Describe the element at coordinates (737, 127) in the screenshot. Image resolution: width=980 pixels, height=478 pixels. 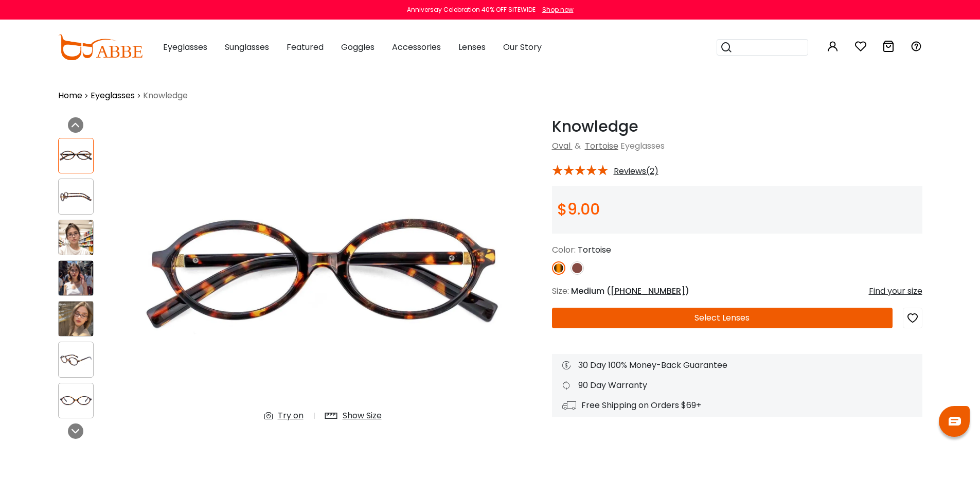
I see `h1: Knowledge` at that location.